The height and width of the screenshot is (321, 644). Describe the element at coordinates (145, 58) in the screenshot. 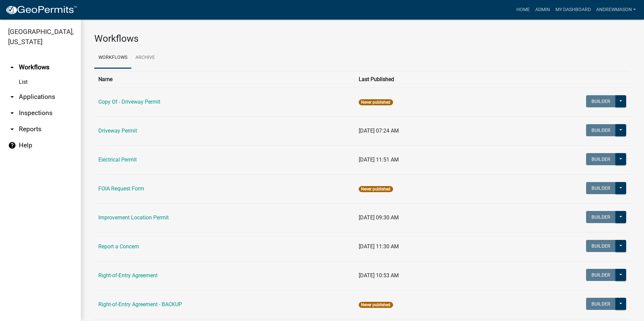

I see `a: Archive` at that location.